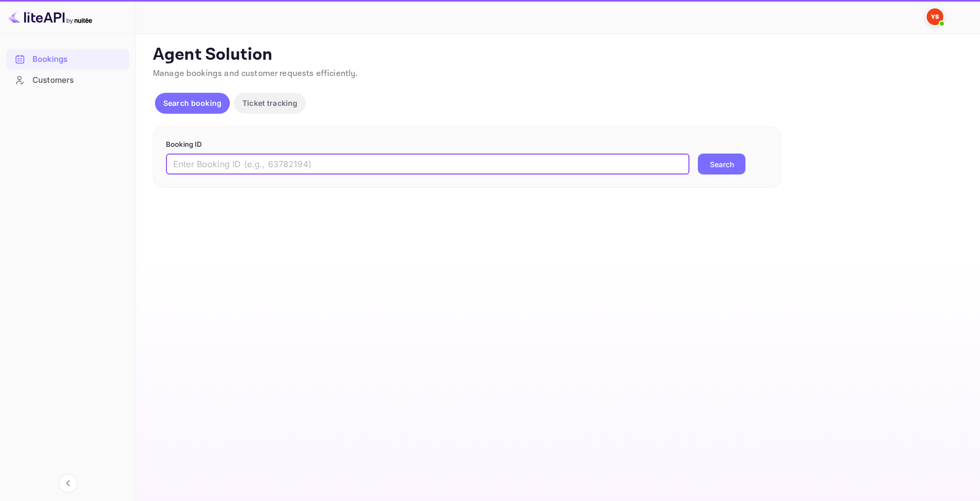 The width and height of the screenshot is (980, 501). I want to click on p: Booking ID, so click(467, 145).